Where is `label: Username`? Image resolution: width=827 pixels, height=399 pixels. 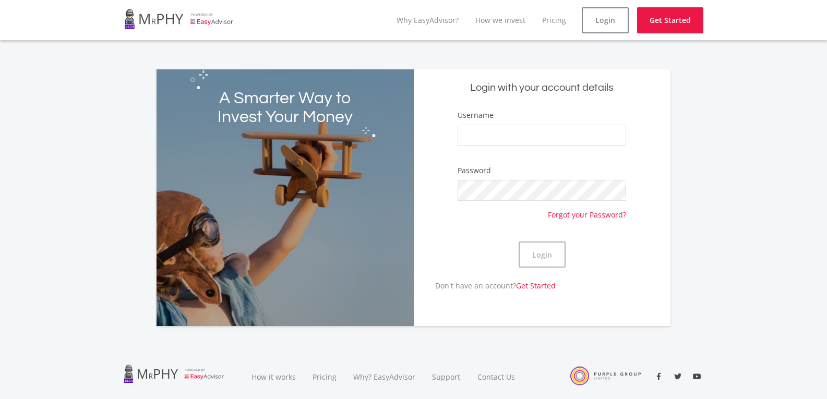 label: Username is located at coordinates (476, 115).